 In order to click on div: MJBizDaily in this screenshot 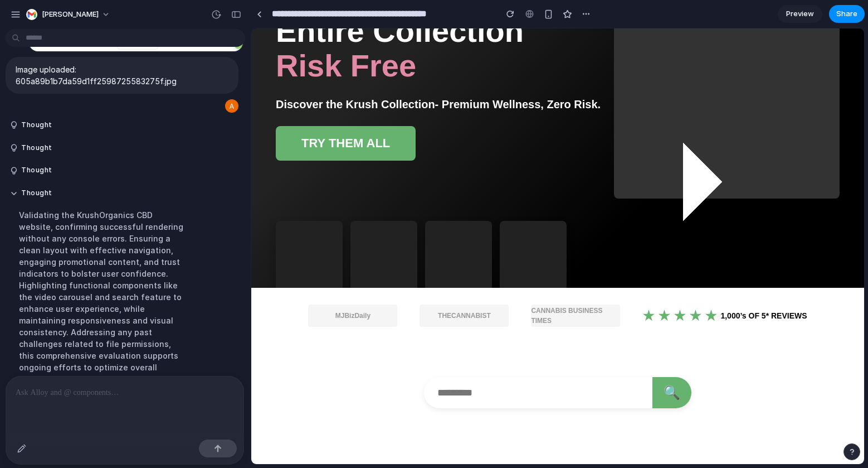, I will do `click(101, 287)`.